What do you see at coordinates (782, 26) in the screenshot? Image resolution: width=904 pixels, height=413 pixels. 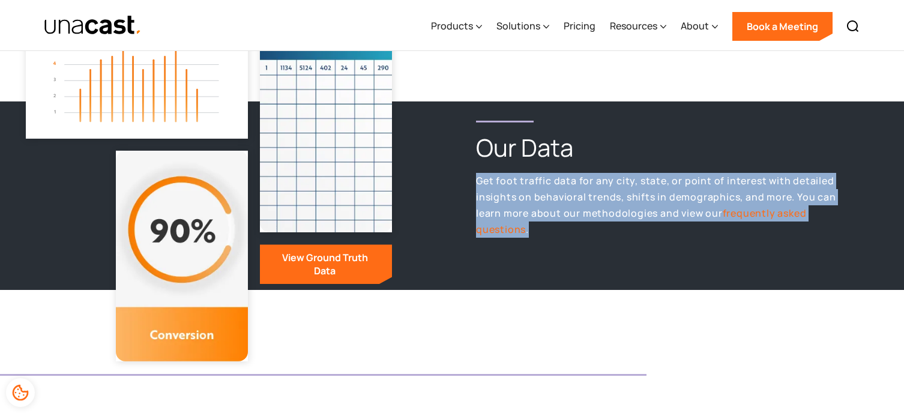 I see `a: Book a Meeting` at bounding box center [782, 26].